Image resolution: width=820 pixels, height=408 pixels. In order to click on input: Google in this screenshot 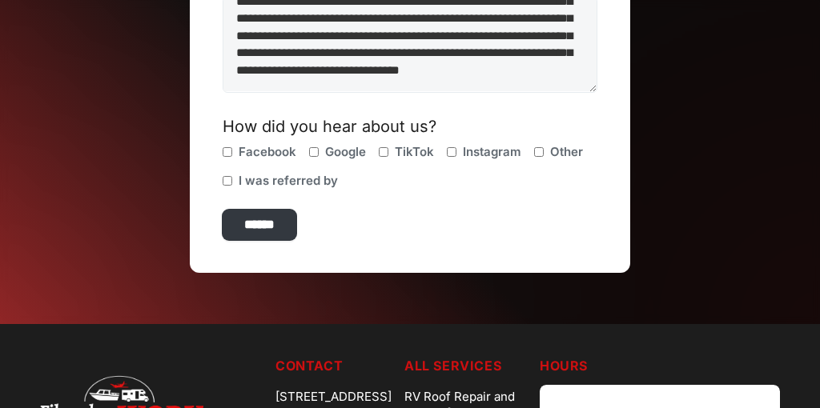, I will do `click(314, 152)`.